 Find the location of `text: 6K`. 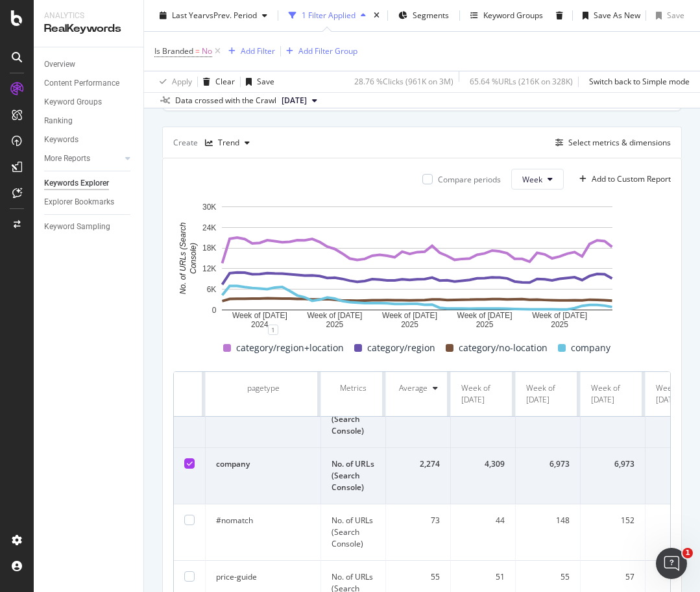

text: 6K is located at coordinates (212, 289).